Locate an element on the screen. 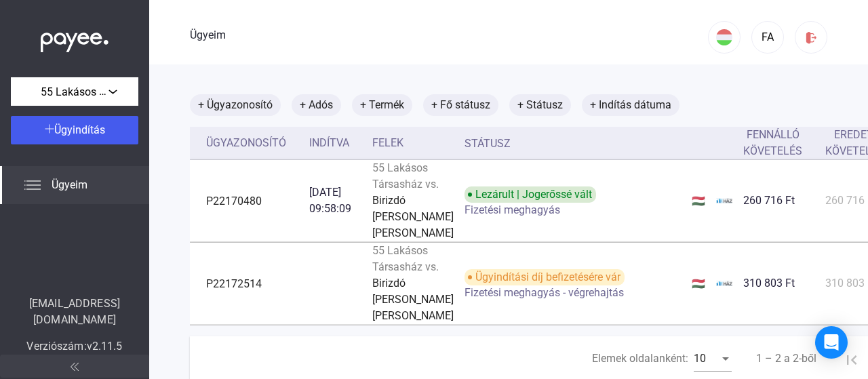  font: Ügyindítás is located at coordinates (79, 130).